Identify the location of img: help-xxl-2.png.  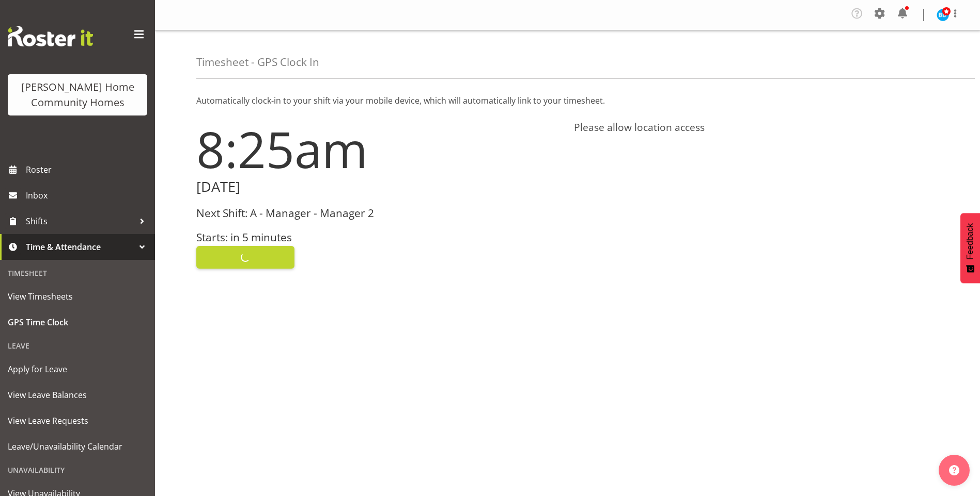
(954, 470).